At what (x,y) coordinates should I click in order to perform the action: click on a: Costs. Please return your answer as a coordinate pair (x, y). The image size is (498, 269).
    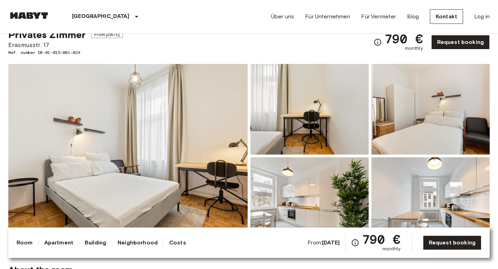
    Looking at the image, I should click on (177, 243).